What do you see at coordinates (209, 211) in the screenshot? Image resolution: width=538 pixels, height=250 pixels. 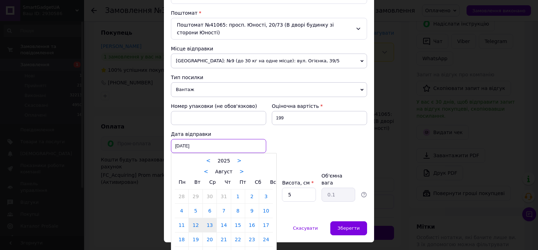 I see `a: 6` at bounding box center [209, 211].